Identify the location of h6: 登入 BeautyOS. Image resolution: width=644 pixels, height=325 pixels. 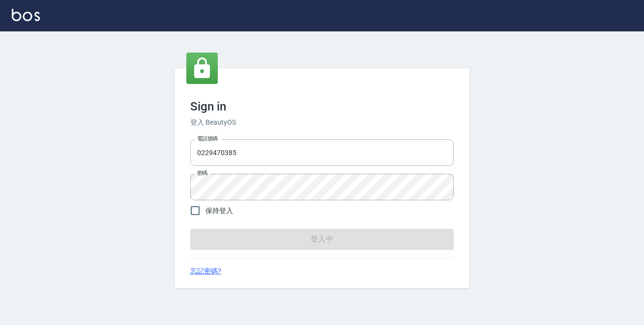
(322, 122).